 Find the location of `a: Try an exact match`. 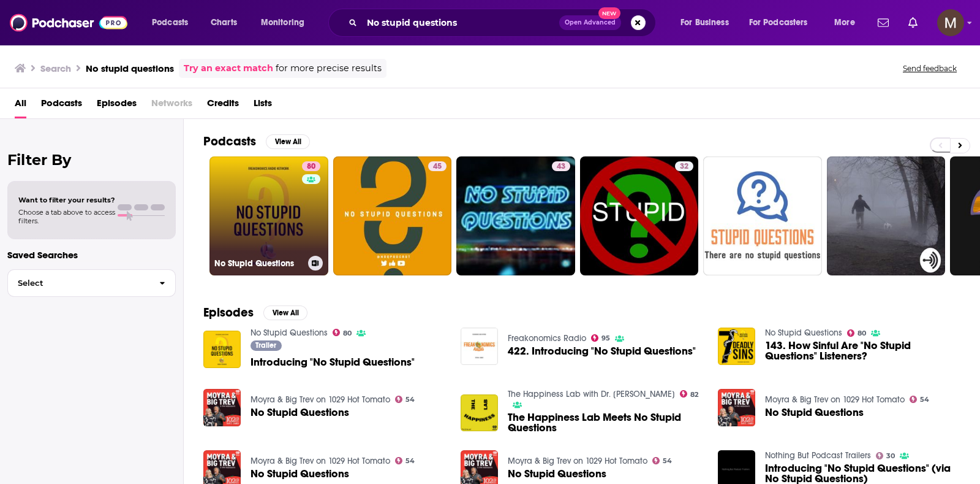

a: Try an exact match is located at coordinates (228, 68).